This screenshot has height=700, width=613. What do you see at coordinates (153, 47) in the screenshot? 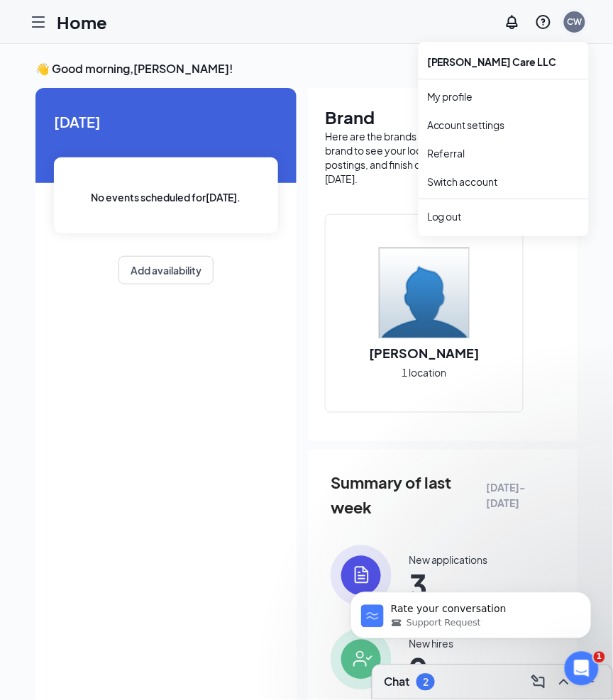
I see `p: Rate your conversation` at bounding box center [153, 47].